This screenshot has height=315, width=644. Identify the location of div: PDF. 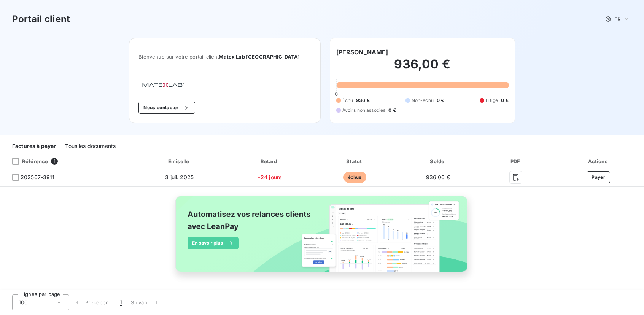
(516, 161).